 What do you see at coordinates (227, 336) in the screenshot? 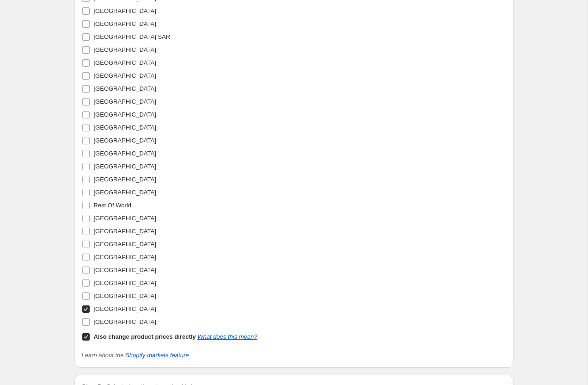
I see `a: What does this mean?` at bounding box center [227, 336].